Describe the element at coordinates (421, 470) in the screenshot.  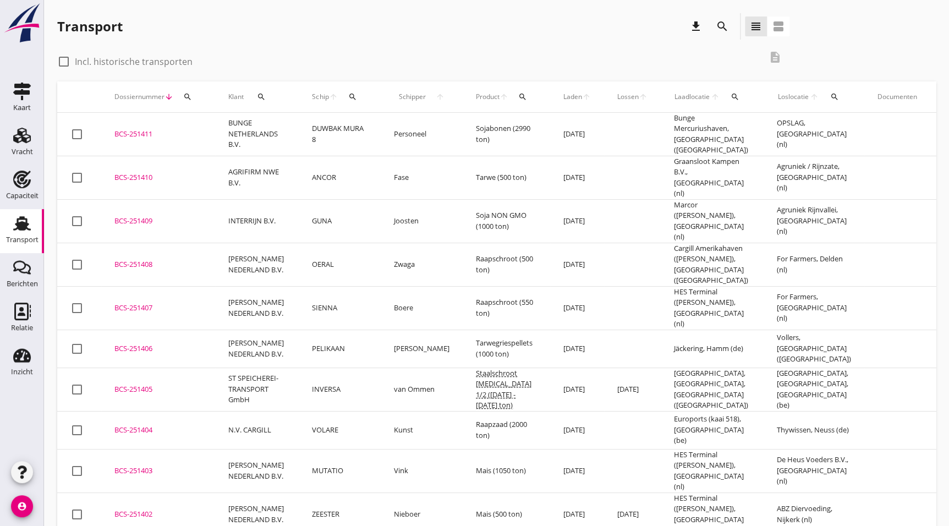
I see `td: Vink` at that location.